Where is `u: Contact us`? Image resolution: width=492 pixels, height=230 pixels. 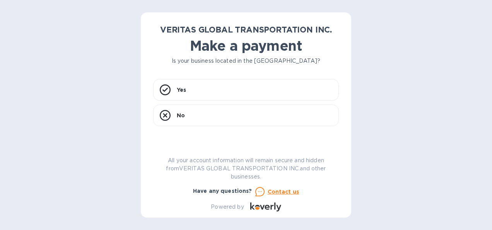
u: Contact us is located at coordinates (283, 191).